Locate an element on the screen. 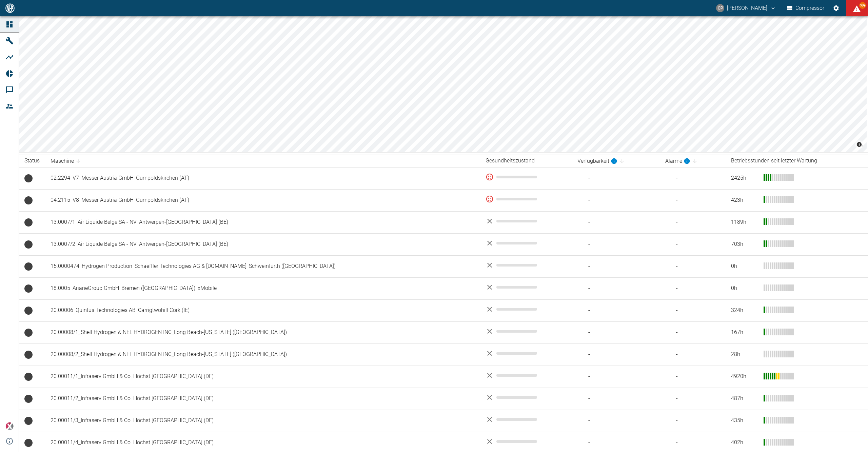 This screenshot has height=452, width=868. th: Gesundheitszustand is located at coordinates (526, 161).